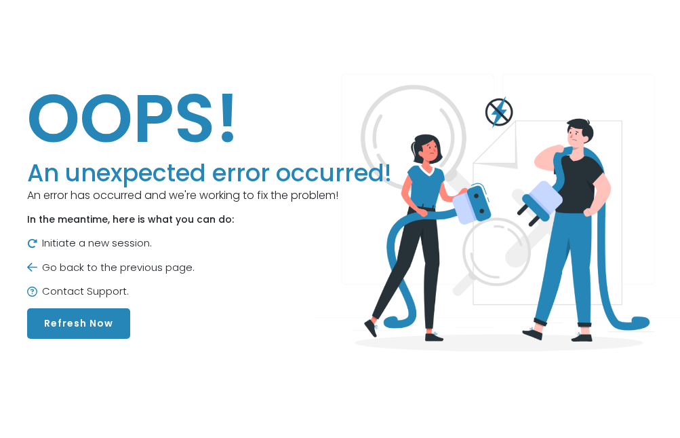 The image size is (680, 438). What do you see at coordinates (210, 291) in the screenshot?
I see `p: Contact Support.` at bounding box center [210, 291].